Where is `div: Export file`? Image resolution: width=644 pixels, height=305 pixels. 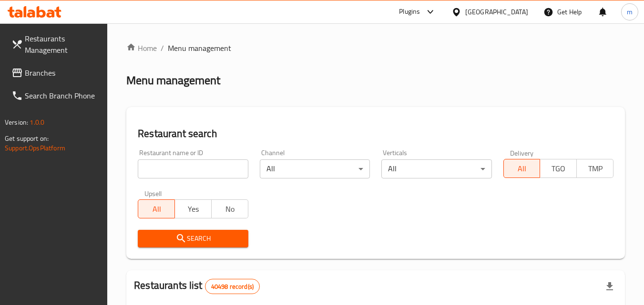
div: Export file is located at coordinates (610, 287).